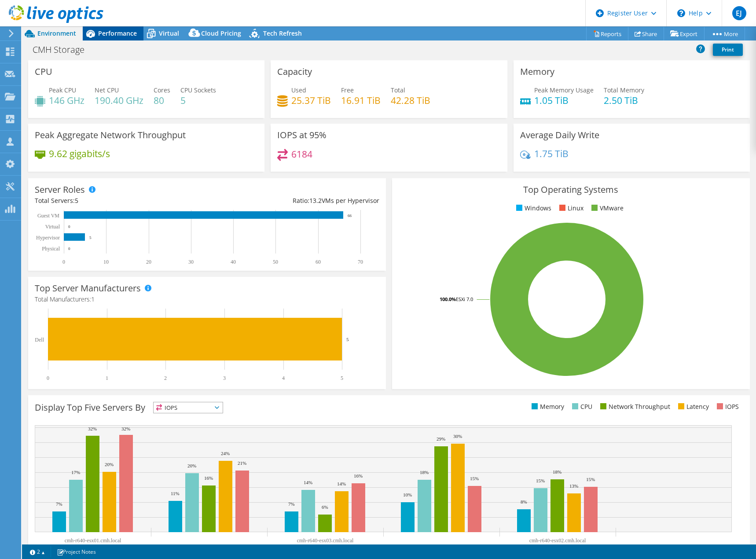 The width and height of the screenshot is (756, 559). Describe the element at coordinates (537, 72) in the screenshot. I see `h3: Memory` at that location.